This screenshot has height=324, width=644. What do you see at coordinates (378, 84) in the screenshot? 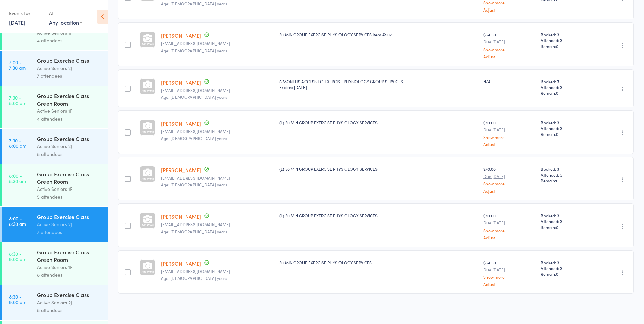
I see `div: 6 MONTHS ACCESS TO EXERCISE PHYSIOLOGY GROUP SERVICES` at bounding box center [378, 84].